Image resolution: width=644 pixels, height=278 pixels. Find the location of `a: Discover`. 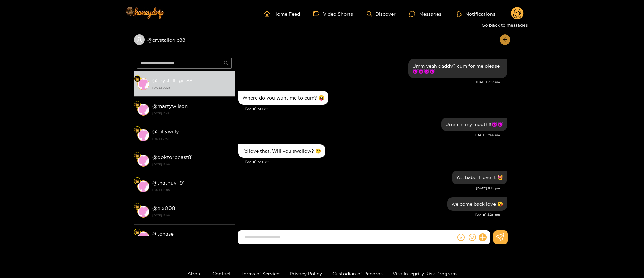

a: Discover is located at coordinates (381, 14).